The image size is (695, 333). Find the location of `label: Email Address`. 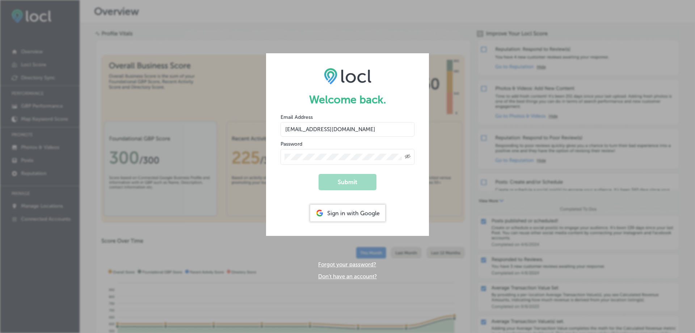

label: Email Address is located at coordinates (297, 117).